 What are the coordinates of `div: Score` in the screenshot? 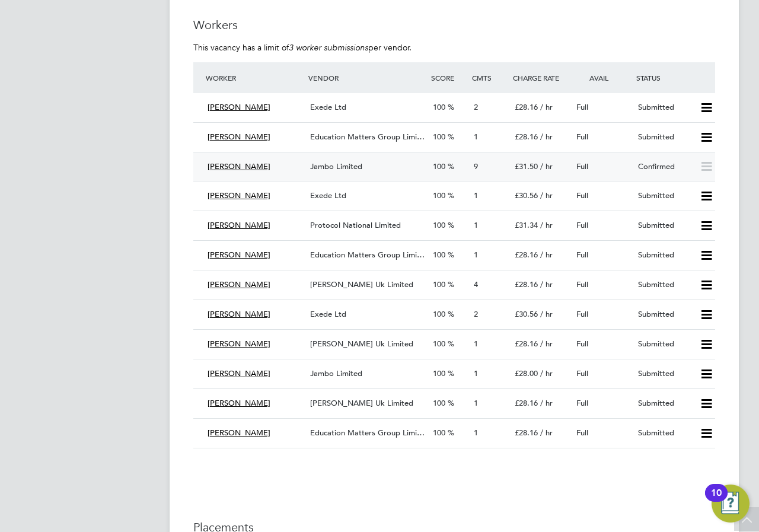 It's located at (448, 78).